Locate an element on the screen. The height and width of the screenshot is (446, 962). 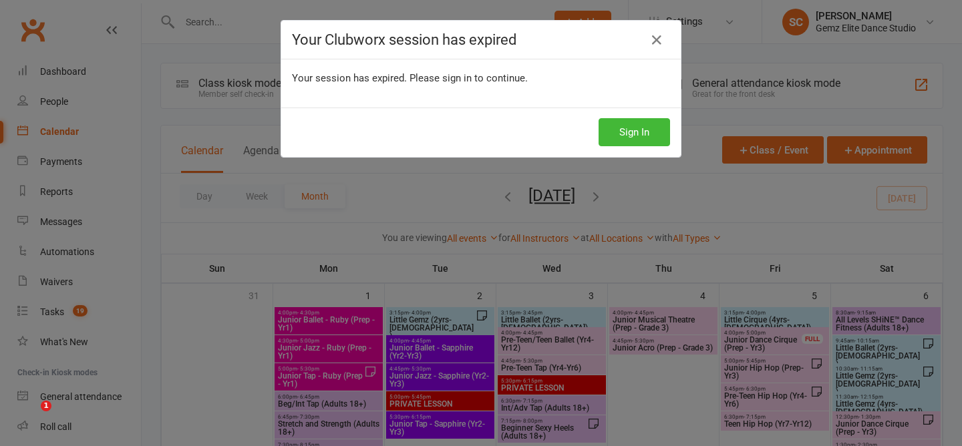
a: Close is located at coordinates (657, 40).